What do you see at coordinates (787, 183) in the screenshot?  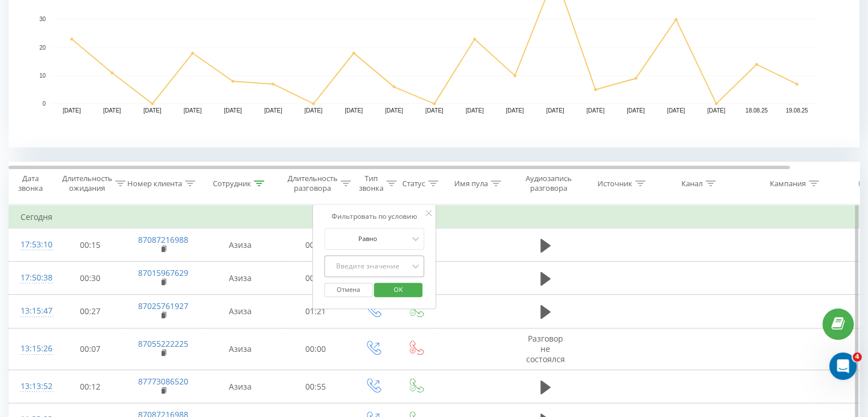 I see `div: Кампания` at bounding box center [787, 183].